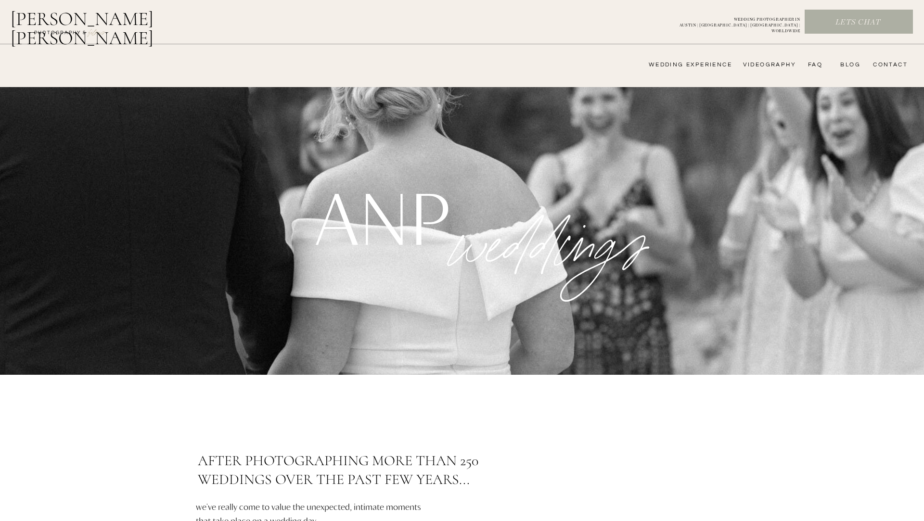 This screenshot has height=521, width=924. I want to click on a: FILMs, so click(97, 32).